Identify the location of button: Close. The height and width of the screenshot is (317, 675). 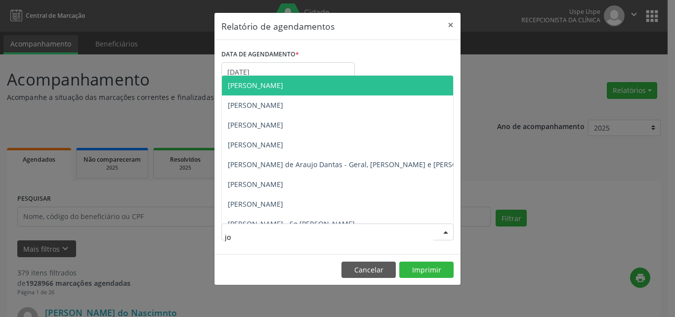
(450, 25).